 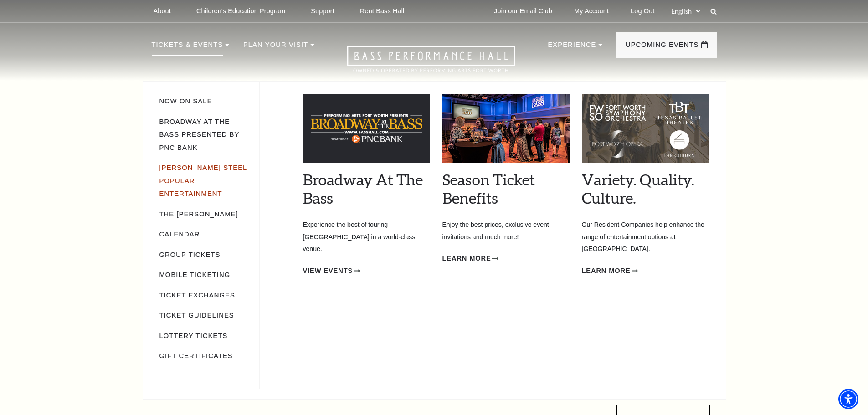 What do you see at coordinates (362, 189) in the screenshot?
I see `a: Broadway At The Bass` at bounding box center [362, 189].